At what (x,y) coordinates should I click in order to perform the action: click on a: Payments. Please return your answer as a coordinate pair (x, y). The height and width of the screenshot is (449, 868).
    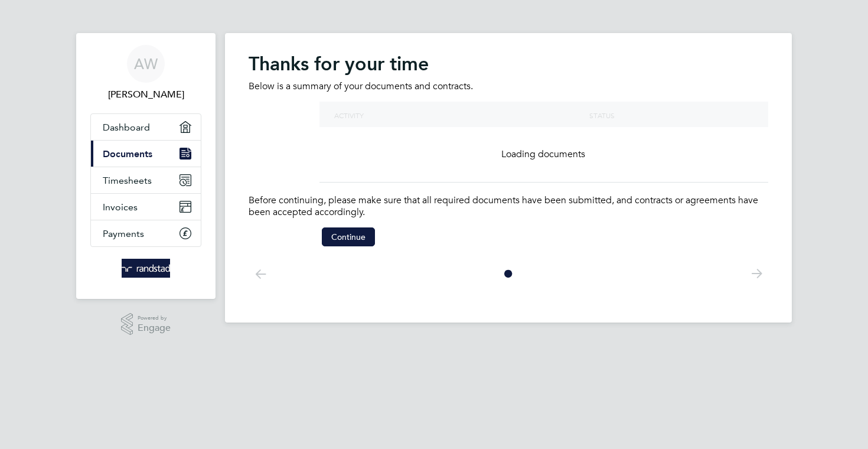
    Looking at the image, I should click on (146, 234).